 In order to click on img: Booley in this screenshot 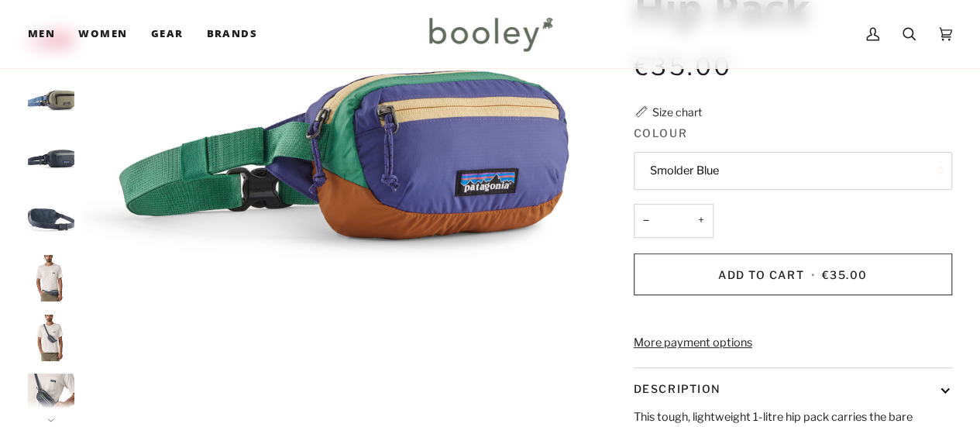, I will do `click(490, 34)`.